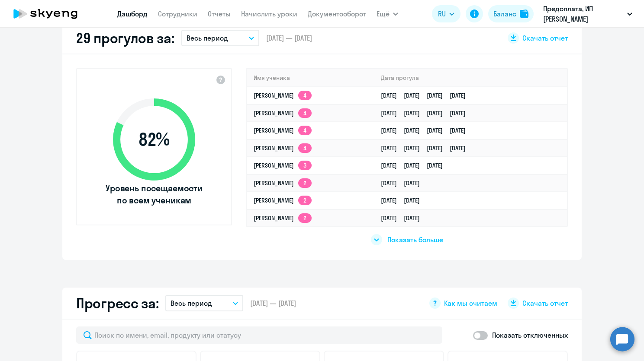 The image size is (644, 361). I want to click on span: Уровень посещаемости по всем ученикам, so click(154, 194).